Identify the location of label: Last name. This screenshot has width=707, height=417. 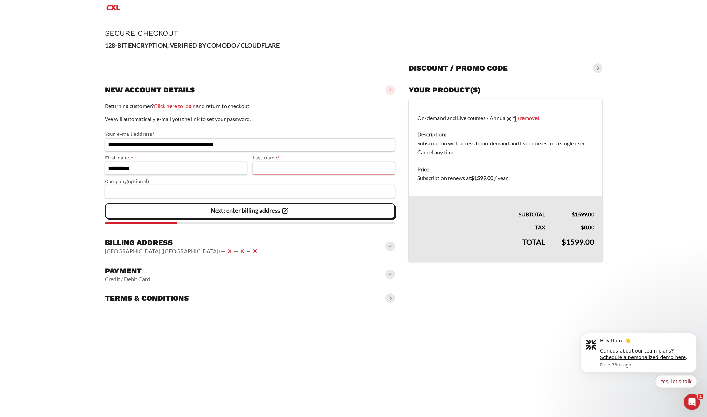
(323, 158).